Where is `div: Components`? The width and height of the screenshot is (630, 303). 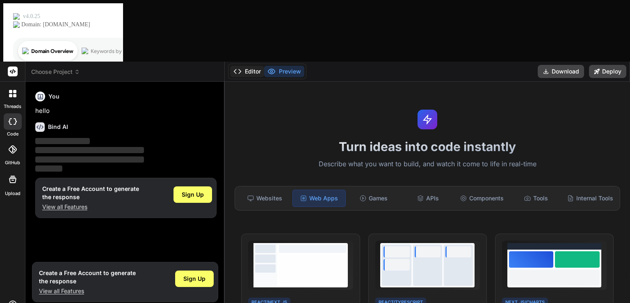
div: Components is located at coordinates (482, 198).